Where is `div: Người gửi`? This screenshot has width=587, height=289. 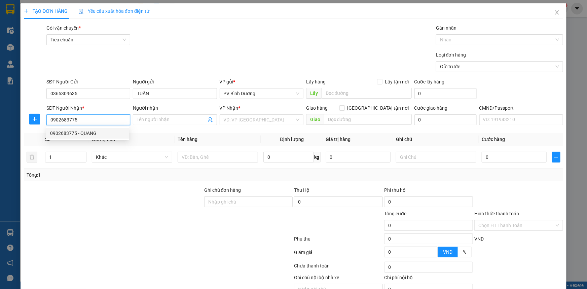
div: Người gửi is located at coordinates (175, 82).